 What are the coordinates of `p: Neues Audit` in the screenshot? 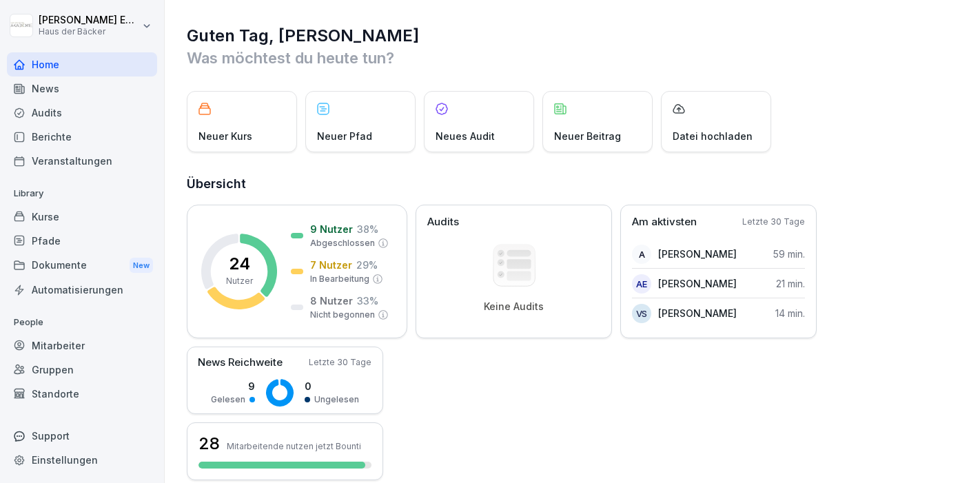 It's located at (465, 136).